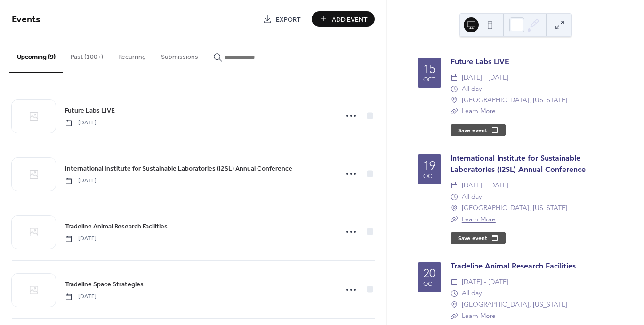 Image resolution: width=644 pixels, height=325 pixels. What do you see at coordinates (104, 284) in the screenshot?
I see `span: Tradeline Space Strategies` at bounding box center [104, 284].